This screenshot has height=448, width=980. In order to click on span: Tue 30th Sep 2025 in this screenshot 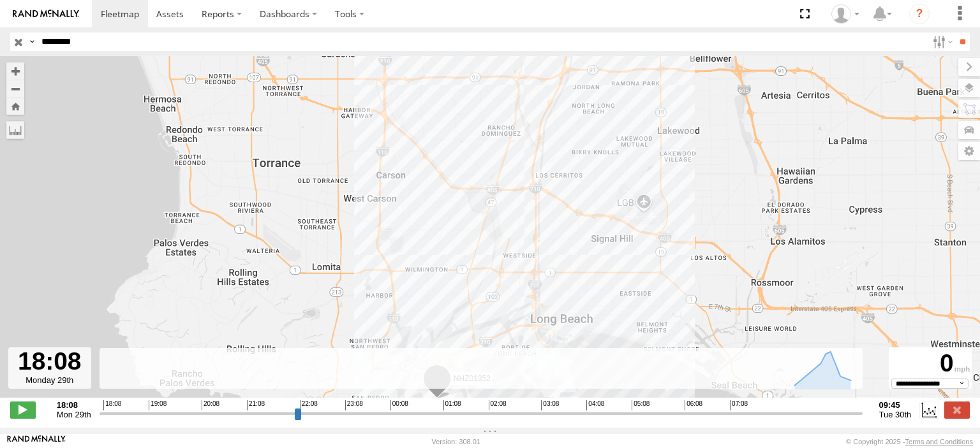, I will do `click(895, 414)`.